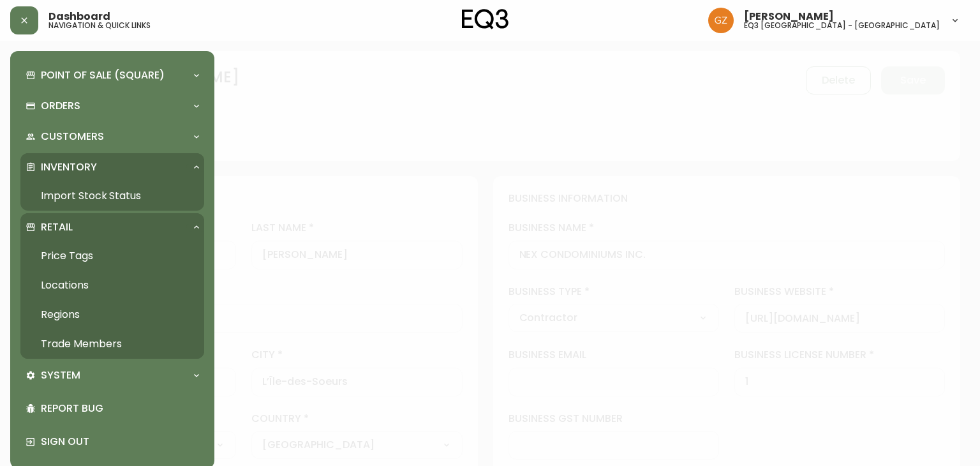  What do you see at coordinates (112, 196) in the screenshot?
I see `a: Import Stock Status` at bounding box center [112, 196].